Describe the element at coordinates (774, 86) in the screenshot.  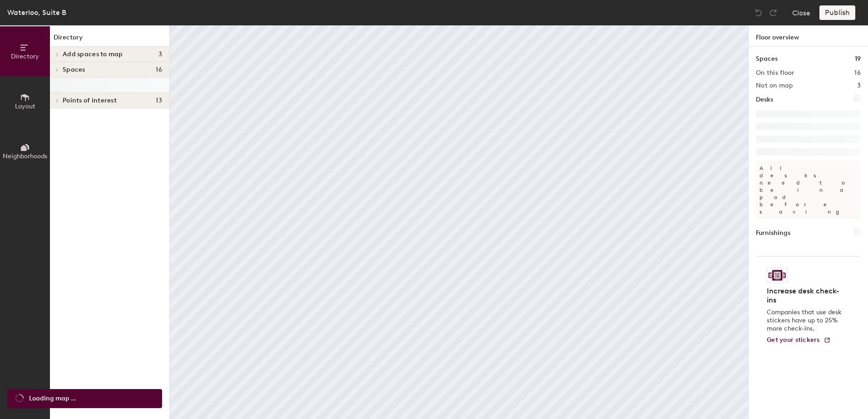
I see `h2: Not on map` at that location.